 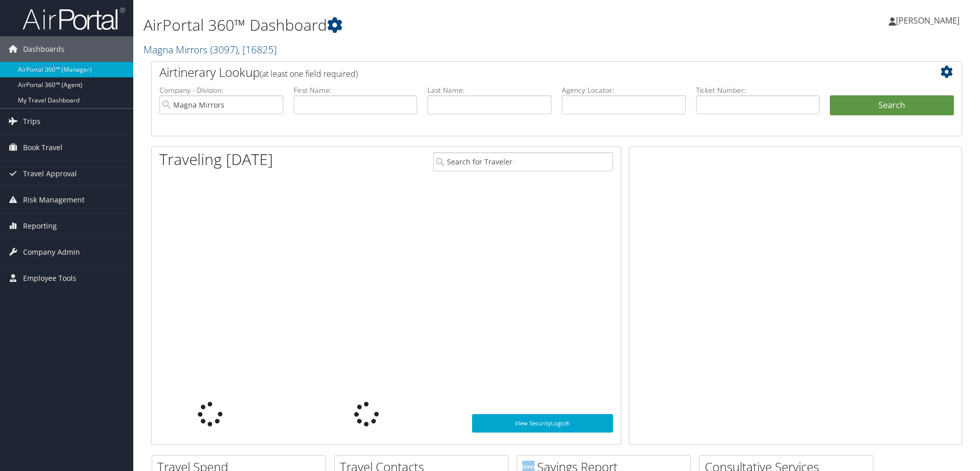 I want to click on h1: AirPortal 360™ Dashboard, so click(x=419, y=25).